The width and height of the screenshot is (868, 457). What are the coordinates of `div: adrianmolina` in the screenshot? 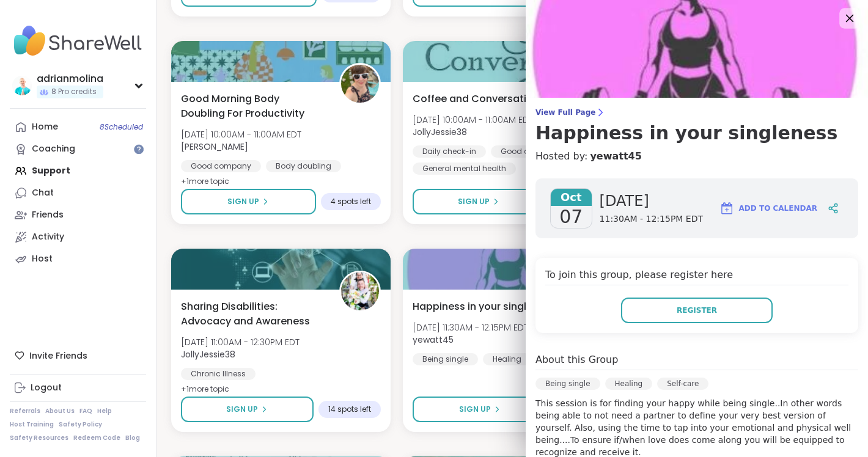 It's located at (70, 79).